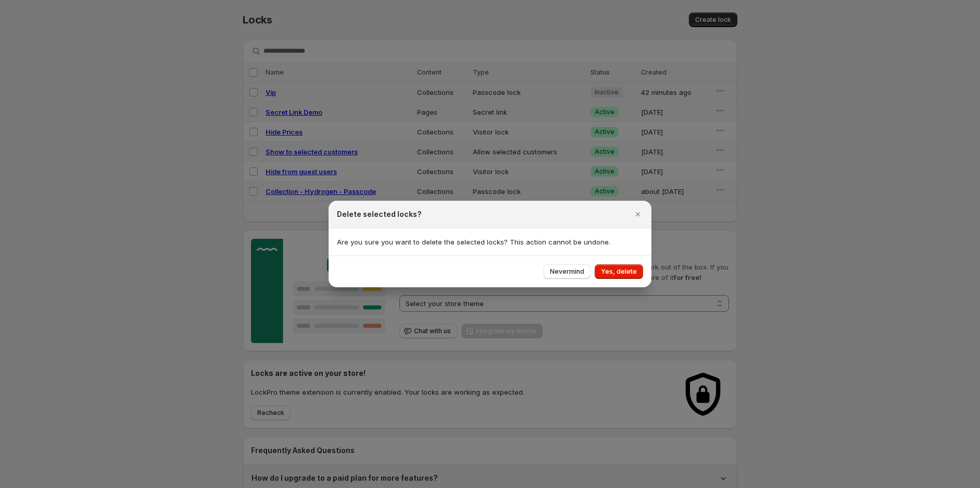  What do you see at coordinates (619, 272) in the screenshot?
I see `span: Yes, delete` at bounding box center [619, 272].